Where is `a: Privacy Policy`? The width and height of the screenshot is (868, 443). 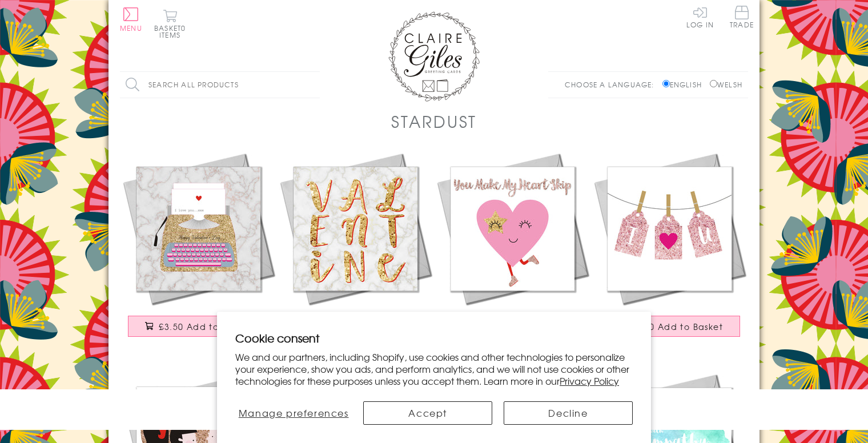
a: Privacy Policy is located at coordinates (589, 381).